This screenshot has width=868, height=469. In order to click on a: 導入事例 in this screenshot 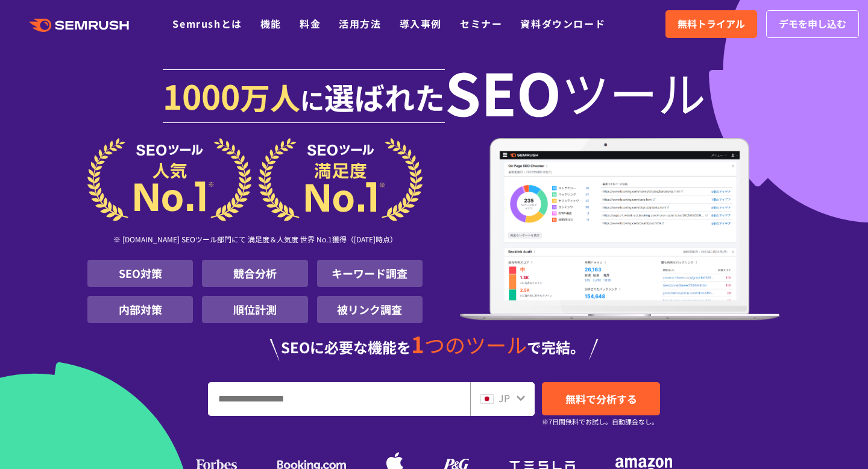, I will do `click(421, 23)`.